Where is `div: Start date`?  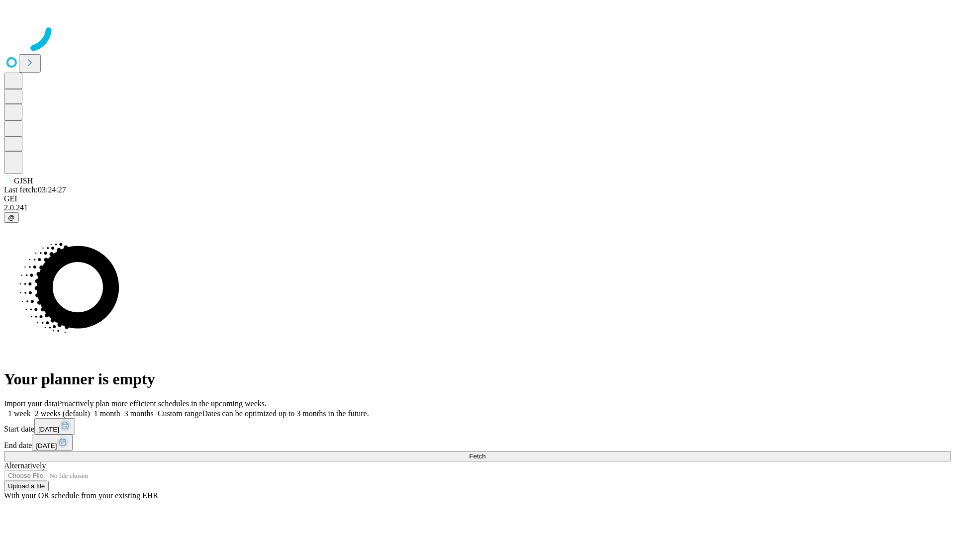 div: Start date is located at coordinates (477, 426).